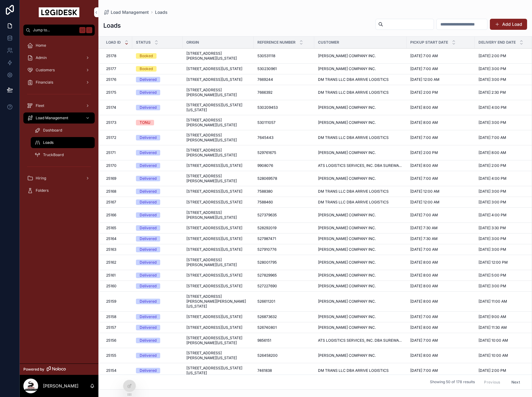 Image resolution: width=532 pixels, height=397 pixels. I want to click on div: Booked, so click(146, 69).